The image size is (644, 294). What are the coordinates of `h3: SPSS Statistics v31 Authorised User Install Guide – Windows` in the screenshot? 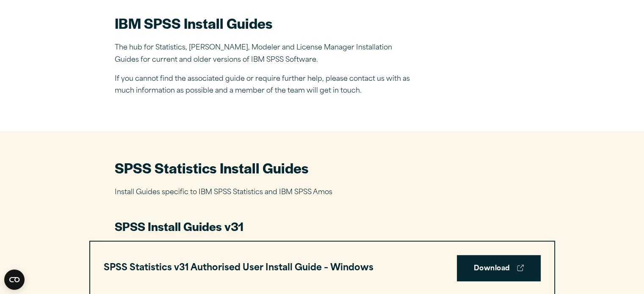 It's located at (238, 268).